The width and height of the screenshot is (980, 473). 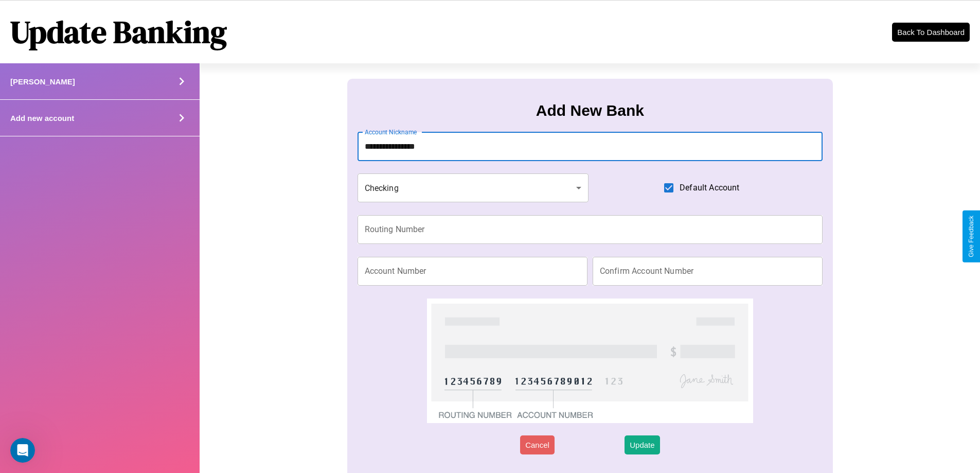 What do you see at coordinates (42, 118) in the screenshot?
I see `h4: Add new account` at bounding box center [42, 118].